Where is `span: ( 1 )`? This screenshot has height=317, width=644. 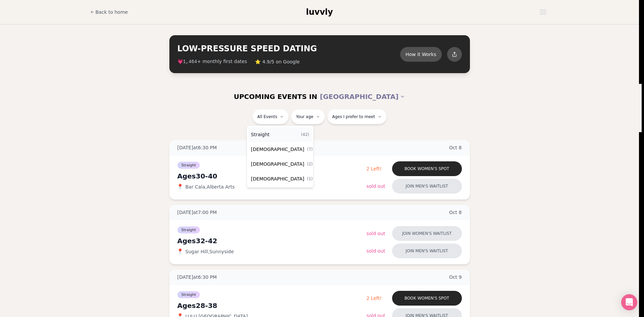 span: ( 1 ) is located at coordinates (310, 179).